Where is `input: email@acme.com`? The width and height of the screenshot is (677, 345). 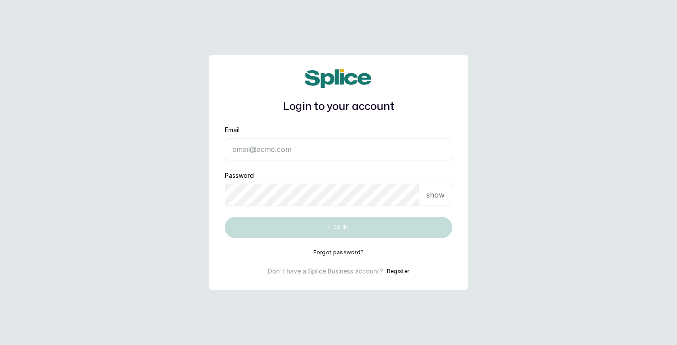 input: email@acme.com is located at coordinates (338, 149).